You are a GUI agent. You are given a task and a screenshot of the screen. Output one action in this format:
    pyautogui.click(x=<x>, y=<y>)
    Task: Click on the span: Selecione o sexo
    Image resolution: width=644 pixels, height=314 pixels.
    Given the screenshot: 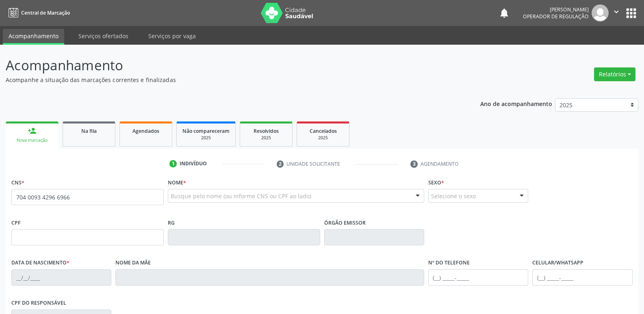 What is the action you would take?
    pyautogui.click(x=454, y=196)
    